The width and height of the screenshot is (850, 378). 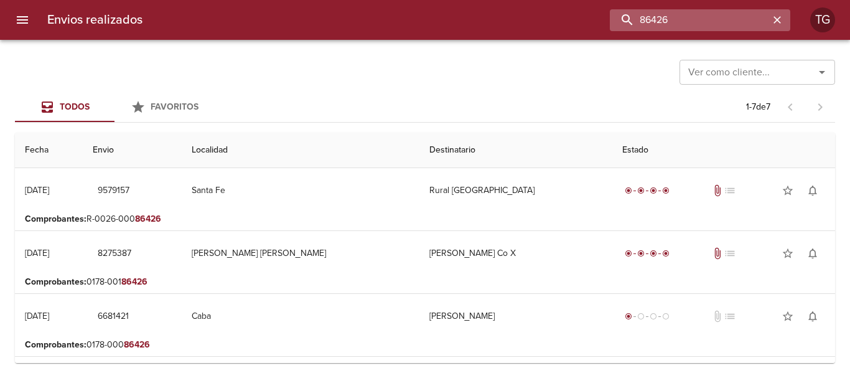 I want to click on span: 9579157, so click(x=113, y=190).